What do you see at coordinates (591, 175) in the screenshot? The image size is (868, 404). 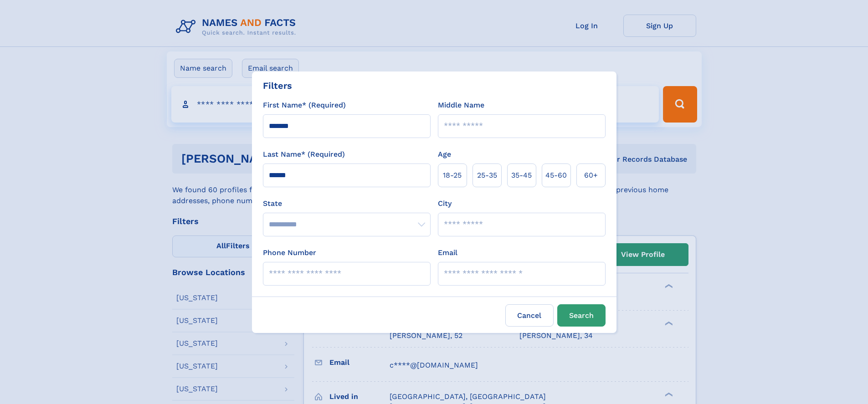 I see `span: 60+` at bounding box center [591, 175].